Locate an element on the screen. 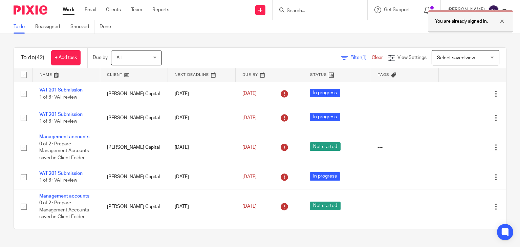  img: svg%3E is located at coordinates (494, 10).